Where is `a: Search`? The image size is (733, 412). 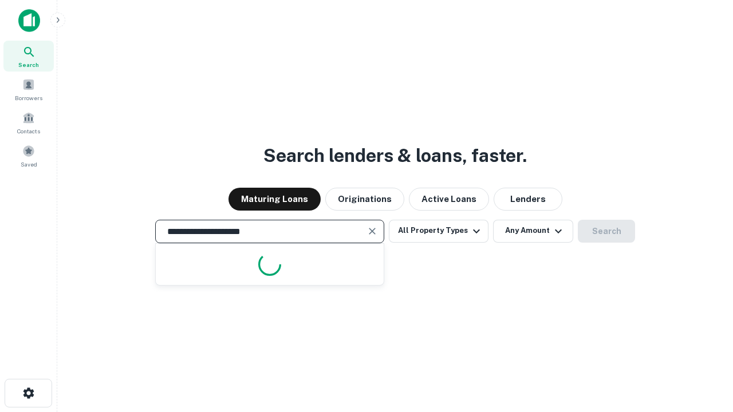
a: Search is located at coordinates (29, 56).